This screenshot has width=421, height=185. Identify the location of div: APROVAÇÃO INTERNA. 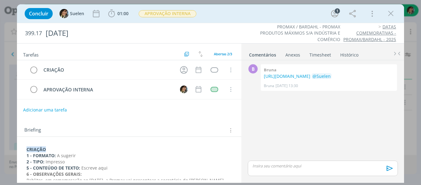
(108, 89).